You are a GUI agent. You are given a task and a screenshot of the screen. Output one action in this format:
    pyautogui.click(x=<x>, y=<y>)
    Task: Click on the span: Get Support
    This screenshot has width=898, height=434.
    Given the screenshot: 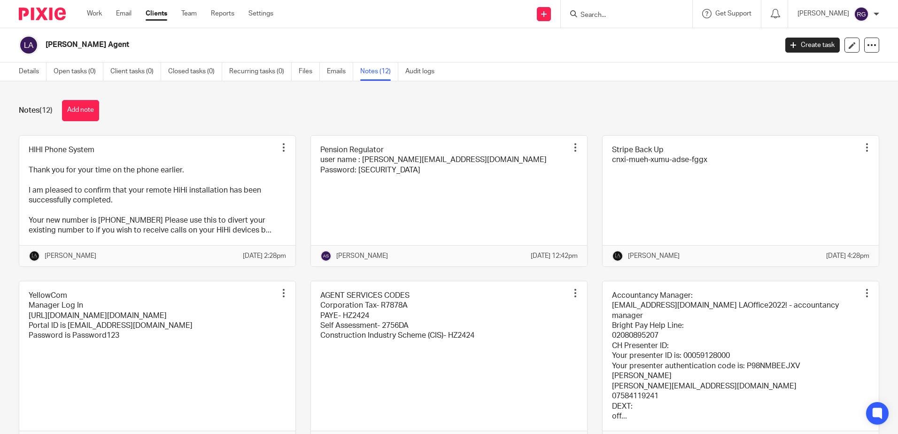 What is the action you would take?
    pyautogui.click(x=733, y=14)
    